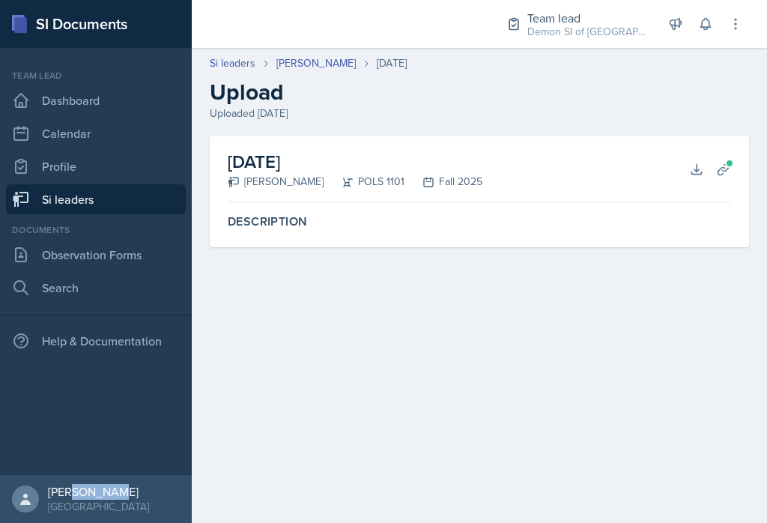 This screenshot has height=523, width=767. What do you see at coordinates (479, 222) in the screenshot?
I see `label: Description` at bounding box center [479, 222].